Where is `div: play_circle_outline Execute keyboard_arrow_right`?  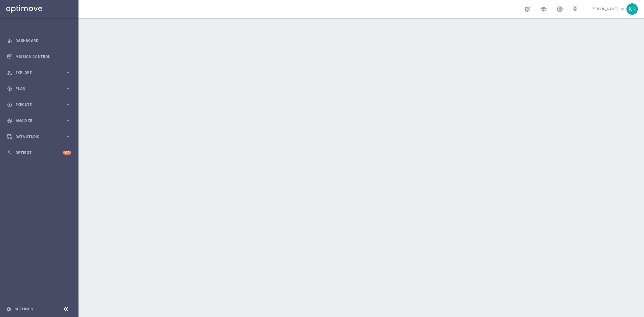
div: play_circle_outline Execute keyboard_arrow_right is located at coordinates (39, 105).